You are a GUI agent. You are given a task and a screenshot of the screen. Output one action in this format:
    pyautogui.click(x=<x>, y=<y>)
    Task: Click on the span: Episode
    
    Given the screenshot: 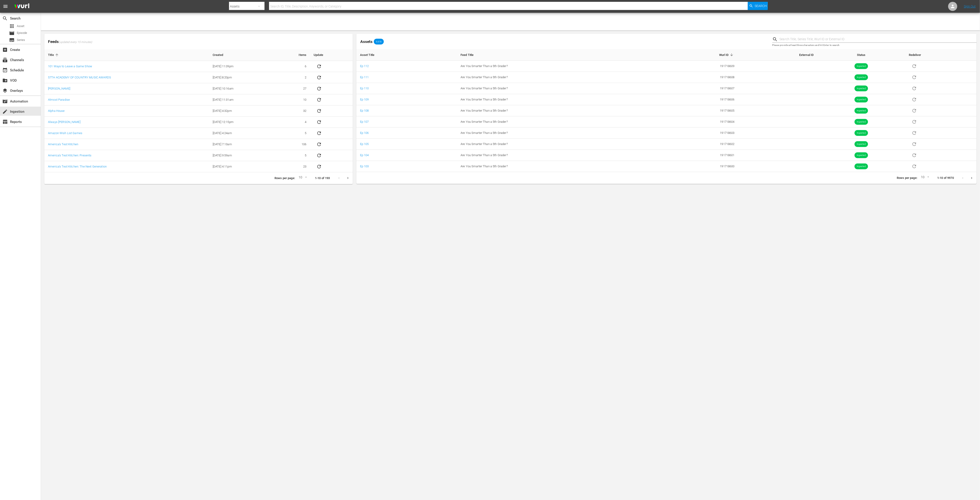 What is the action you would take?
    pyautogui.click(x=22, y=33)
    